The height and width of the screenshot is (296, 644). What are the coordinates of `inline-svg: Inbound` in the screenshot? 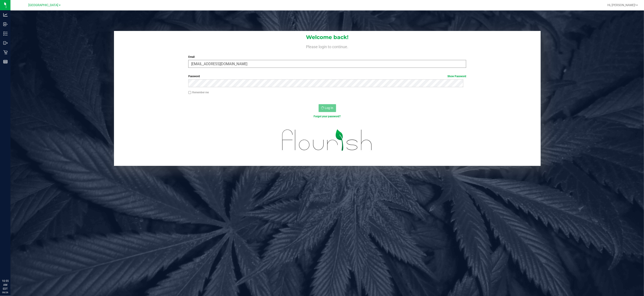 It's located at (5, 24).